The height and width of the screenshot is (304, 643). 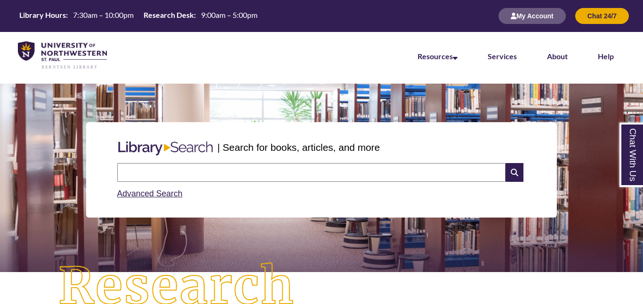 I want to click on table: Hours Today, so click(x=138, y=16).